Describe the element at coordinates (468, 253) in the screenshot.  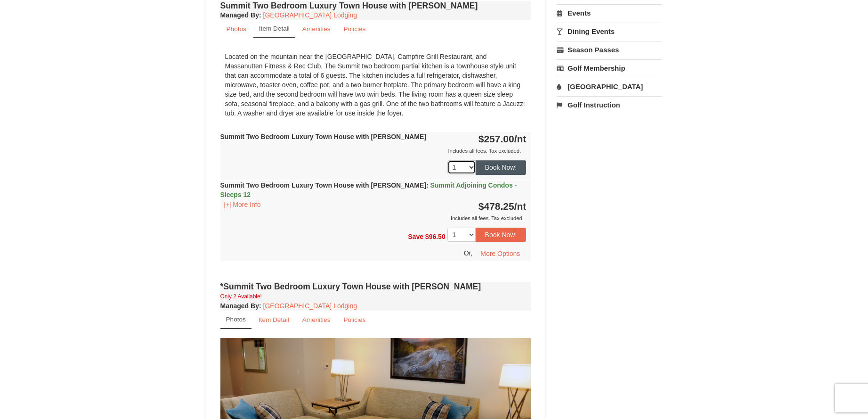
I see `span: Or,` at that location.